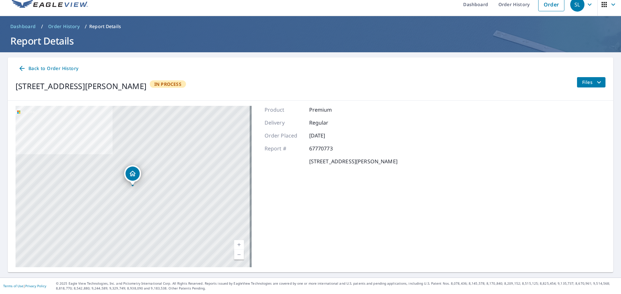 The height and width of the screenshot is (294, 621). Describe the element at coordinates (284, 123) in the screenshot. I see `p: Delivery` at that location.